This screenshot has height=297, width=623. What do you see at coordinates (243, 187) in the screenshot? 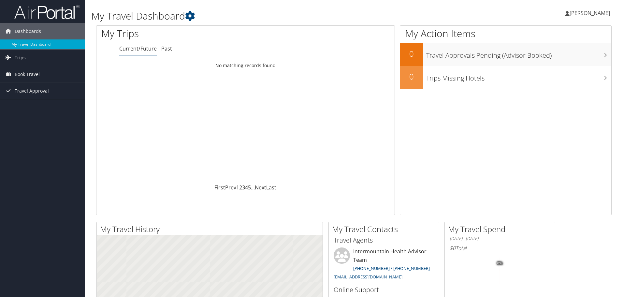
I see `a: 3` at bounding box center [243, 187].